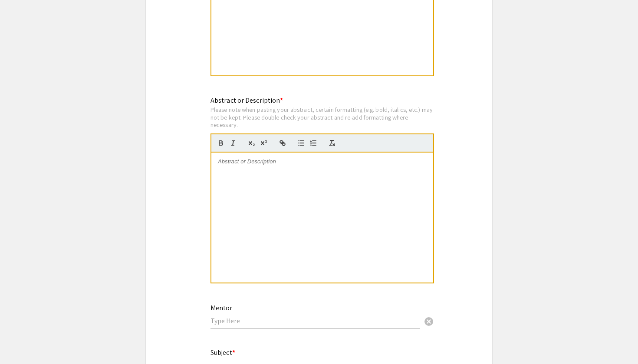 The image size is (638, 364). Describe the element at coordinates (315, 321) in the screenshot. I see `input: Type Here` at that location.